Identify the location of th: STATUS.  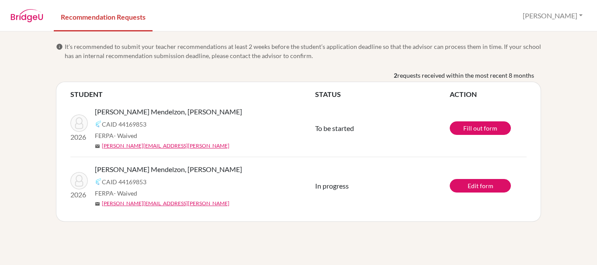
(382, 94).